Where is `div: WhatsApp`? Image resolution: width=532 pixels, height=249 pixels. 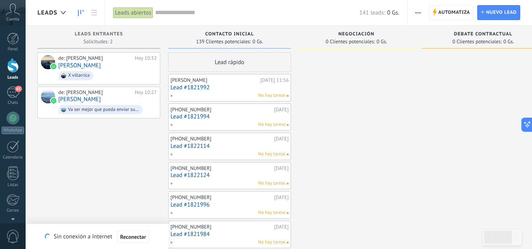
div: WhatsApp is located at coordinates (13, 130).